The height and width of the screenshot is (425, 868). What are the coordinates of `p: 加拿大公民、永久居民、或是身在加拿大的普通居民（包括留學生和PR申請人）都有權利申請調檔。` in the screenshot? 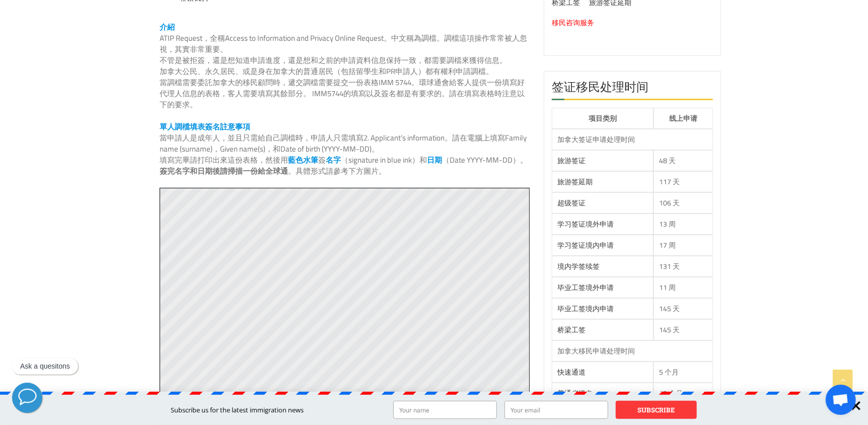 It's located at (344, 72).